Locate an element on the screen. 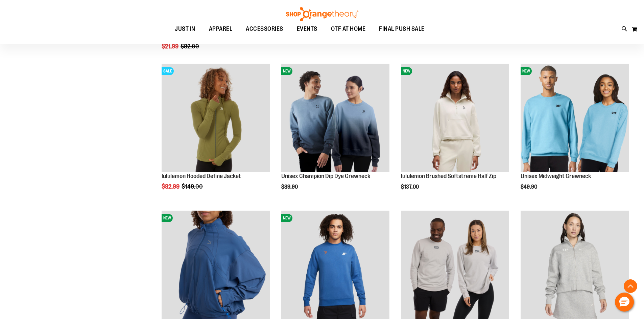 This screenshot has height=320, width=644. span: $89.90 is located at coordinates (290, 187).